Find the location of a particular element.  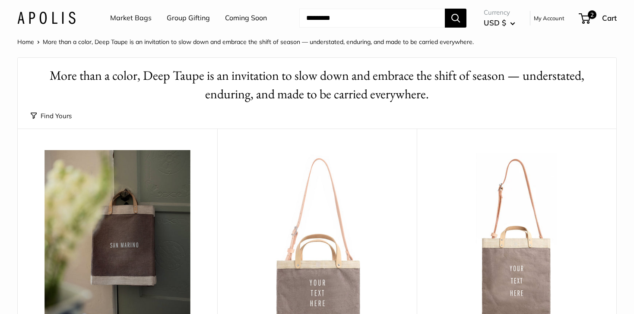

button: Search is located at coordinates (456, 18).